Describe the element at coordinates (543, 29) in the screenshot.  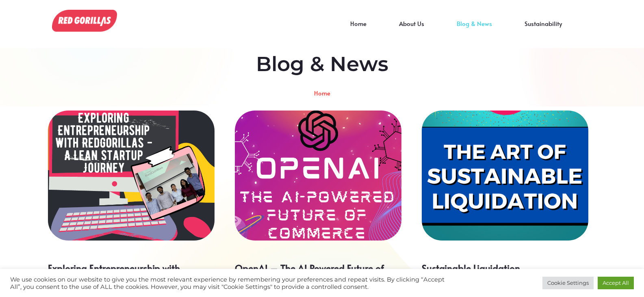
I see `a: Sustainability` at that location.